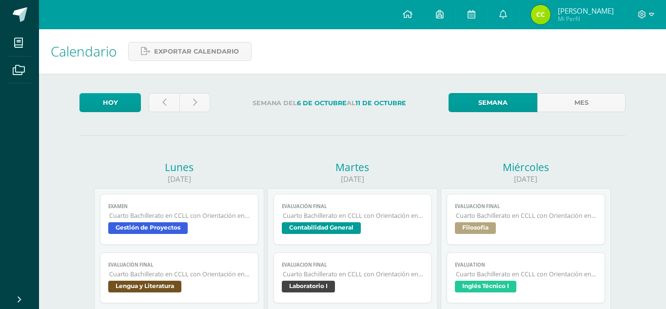 This screenshot has height=309, width=666. What do you see at coordinates (179, 278) in the screenshot?
I see `a: Evaluación FinalCuarto Bachillerato en CCLL con Orientación en ComputaciónLengua y Literatura` at bounding box center [179, 278].